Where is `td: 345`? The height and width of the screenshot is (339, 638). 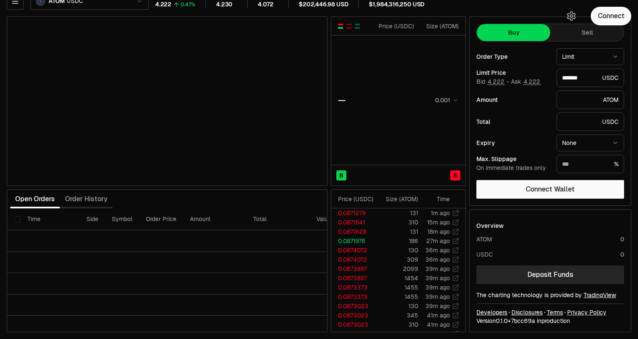 td: 345 is located at coordinates (398, 315).